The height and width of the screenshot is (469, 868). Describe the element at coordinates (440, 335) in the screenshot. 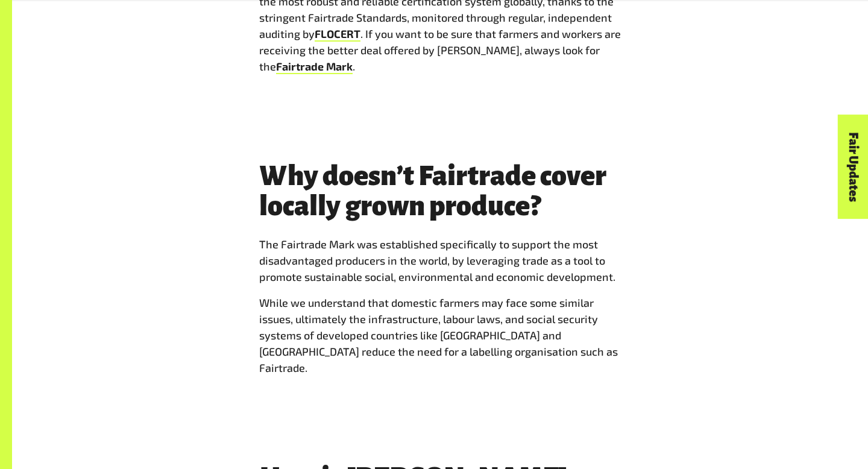

I see `p: While we understand that domestic farmers may face some similar issues, ultimately the infrastruc...` at that location.